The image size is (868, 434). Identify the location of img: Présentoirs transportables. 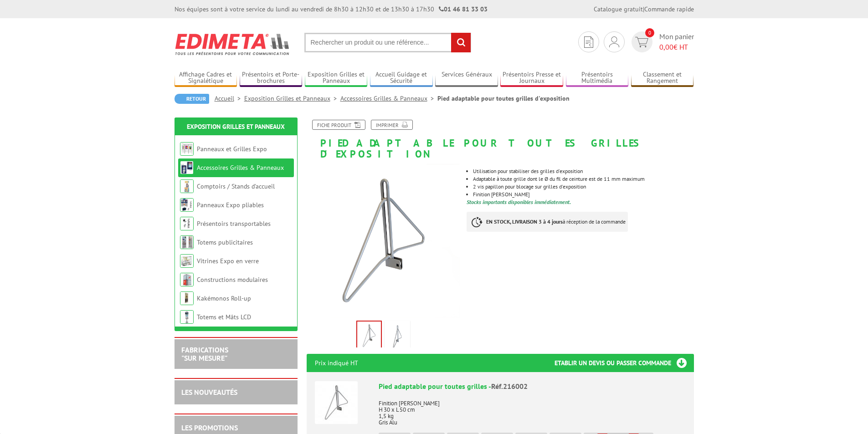
(187, 224).